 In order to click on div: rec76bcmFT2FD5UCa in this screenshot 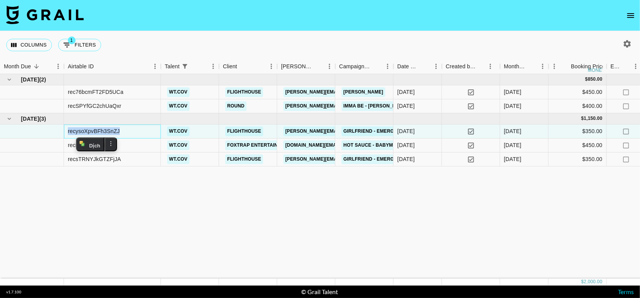, I will do `click(95, 92)`.